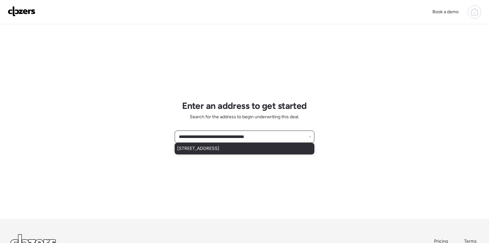  Describe the element at coordinates (245, 117) in the screenshot. I see `span: Search for the address to begin underwriting this deal.` at that location.